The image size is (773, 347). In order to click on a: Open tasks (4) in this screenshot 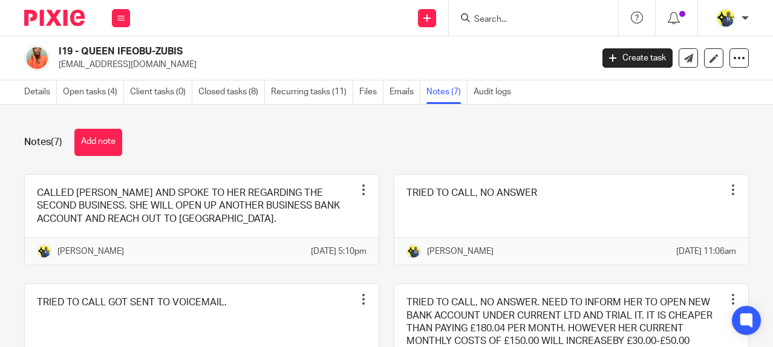, I will do `click(93, 92)`.